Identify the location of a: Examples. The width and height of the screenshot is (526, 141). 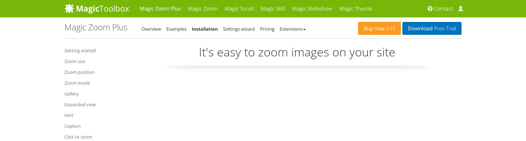
(176, 29).